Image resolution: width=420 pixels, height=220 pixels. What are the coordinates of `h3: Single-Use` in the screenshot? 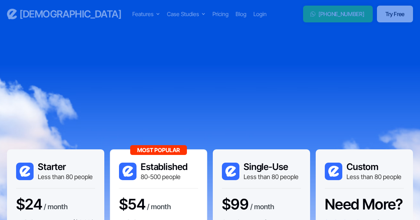 It's located at (271, 167).